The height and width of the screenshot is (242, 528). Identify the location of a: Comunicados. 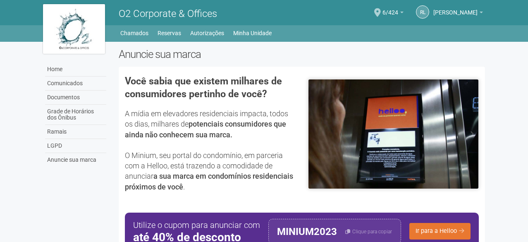
(76, 83).